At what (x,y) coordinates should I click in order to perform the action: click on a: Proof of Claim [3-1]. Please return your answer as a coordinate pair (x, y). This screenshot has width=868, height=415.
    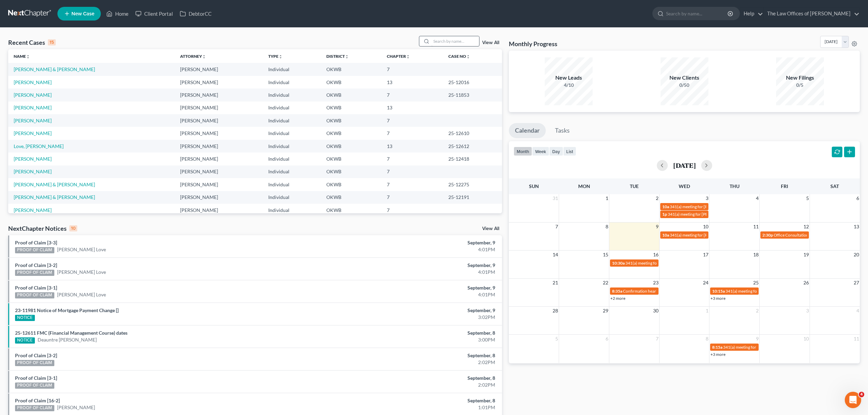
    Looking at the image, I should click on (36, 378).